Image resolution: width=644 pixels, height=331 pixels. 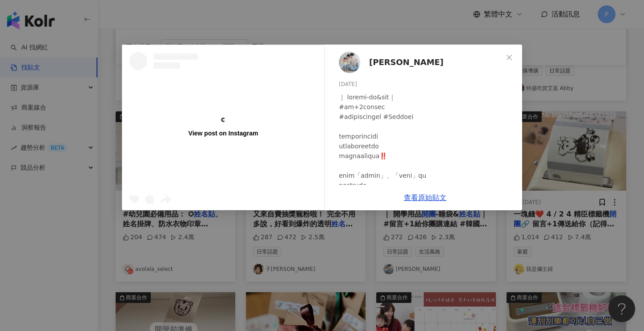 What do you see at coordinates (509, 58) in the screenshot?
I see `span: close` at bounding box center [509, 58].